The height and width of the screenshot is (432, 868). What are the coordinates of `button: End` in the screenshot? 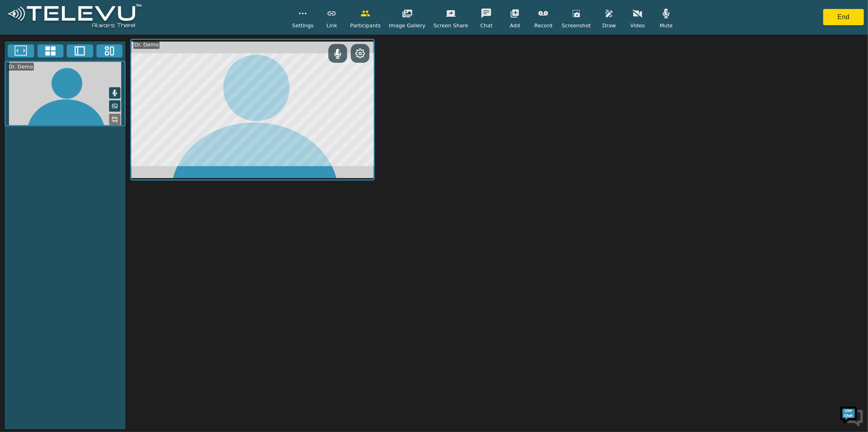 It's located at (844, 17).